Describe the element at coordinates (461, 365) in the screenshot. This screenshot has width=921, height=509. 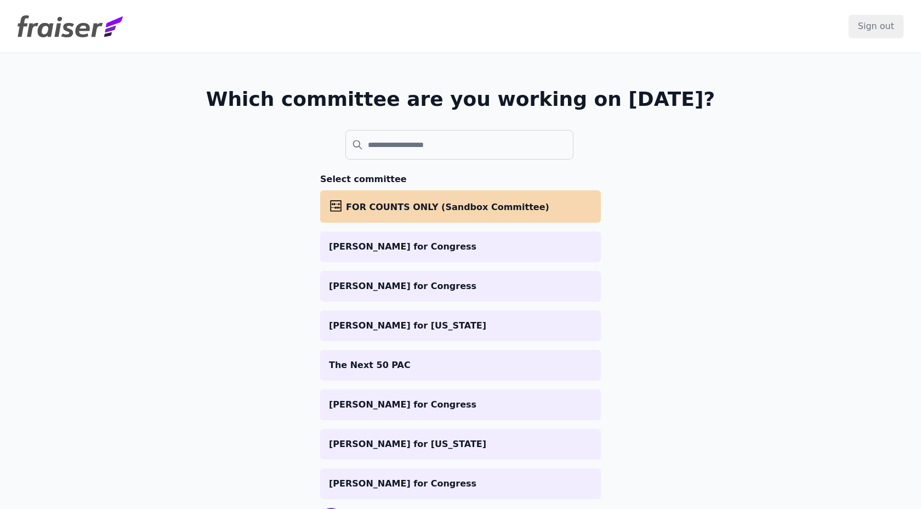
I see `p: The Next 50 PAC` at that location.